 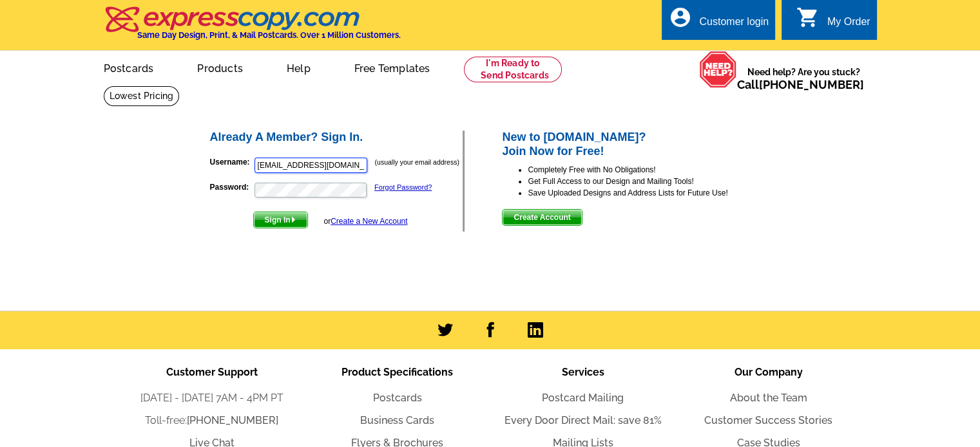 What do you see at coordinates (298, 67) in the screenshot?
I see `a: Help` at bounding box center [298, 67].